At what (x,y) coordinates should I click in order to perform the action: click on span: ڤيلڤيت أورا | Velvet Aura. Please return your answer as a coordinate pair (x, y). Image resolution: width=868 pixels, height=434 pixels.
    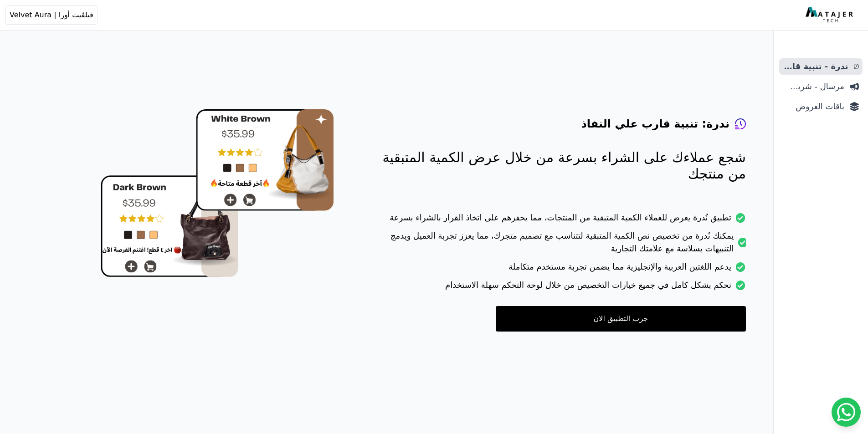
    Looking at the image, I should click on (51, 15).